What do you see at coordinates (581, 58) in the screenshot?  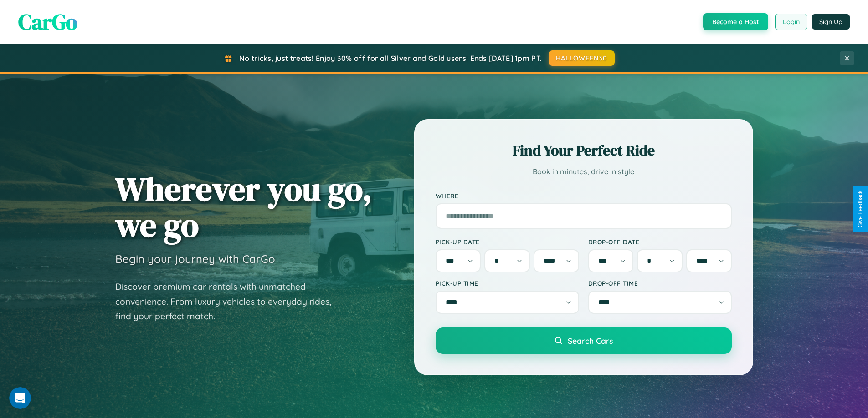 I see `button: HALLOWEEN30` at bounding box center [581, 58].